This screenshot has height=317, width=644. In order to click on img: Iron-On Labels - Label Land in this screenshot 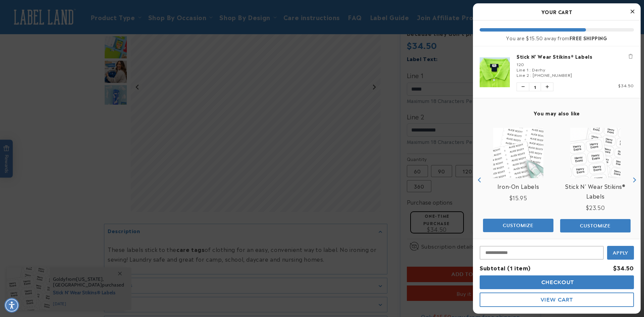, I will do `click(518, 153)`.